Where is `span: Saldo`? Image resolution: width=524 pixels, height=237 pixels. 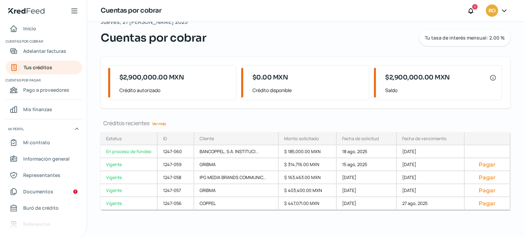 span: Saldo is located at coordinates (441, 90).